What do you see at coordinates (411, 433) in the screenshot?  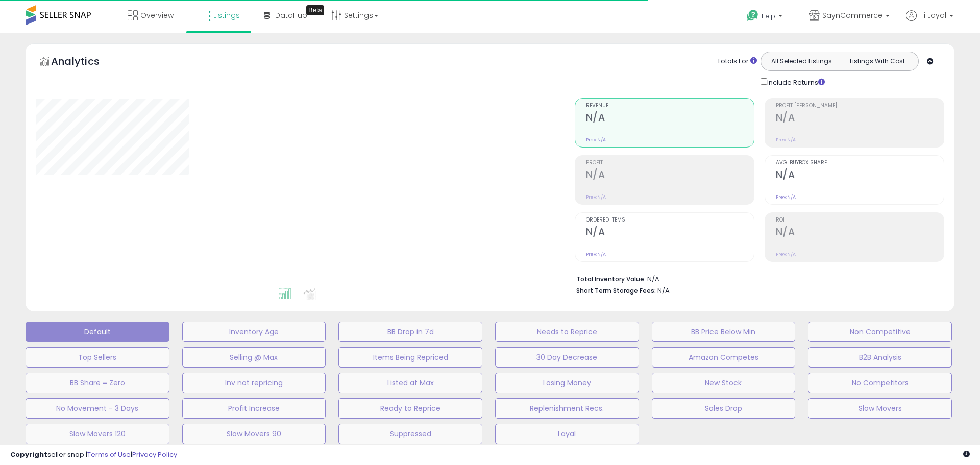 I see `button: Suppressed` at bounding box center [411, 433].